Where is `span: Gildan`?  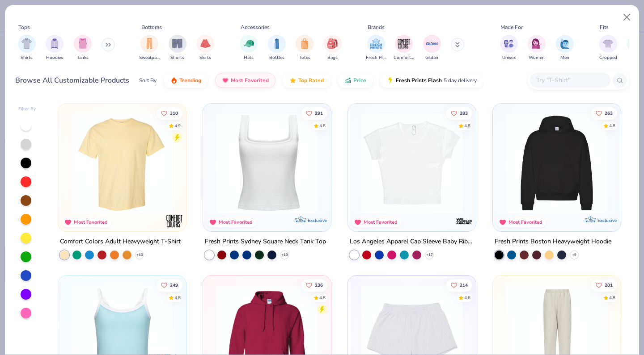 span: Gildan is located at coordinates (431, 57).